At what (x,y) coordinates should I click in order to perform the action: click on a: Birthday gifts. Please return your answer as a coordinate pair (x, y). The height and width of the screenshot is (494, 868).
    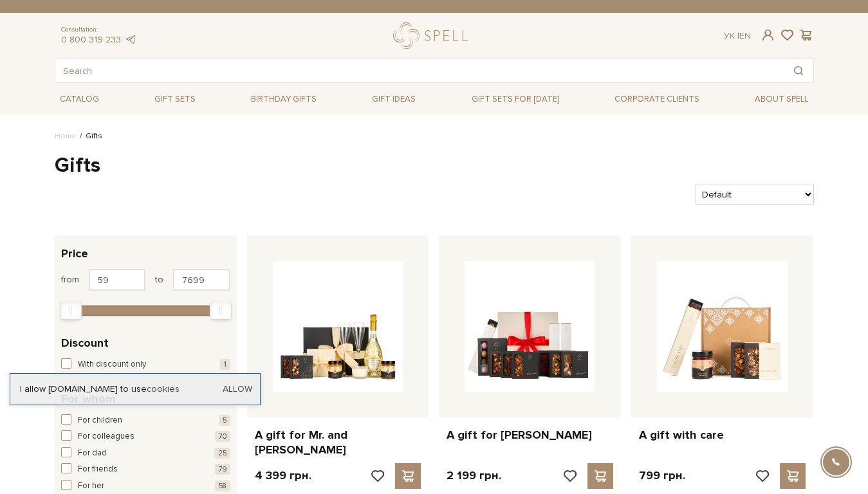
    Looking at the image, I should click on (284, 99).